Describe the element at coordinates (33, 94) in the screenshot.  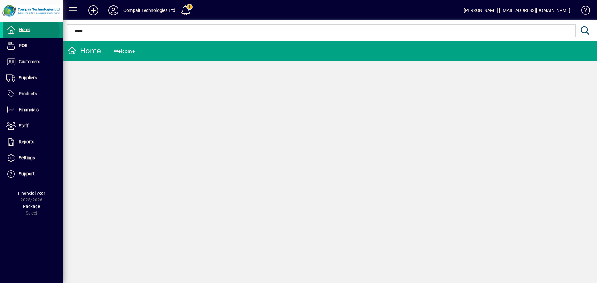
I see `a: Products` at that location.